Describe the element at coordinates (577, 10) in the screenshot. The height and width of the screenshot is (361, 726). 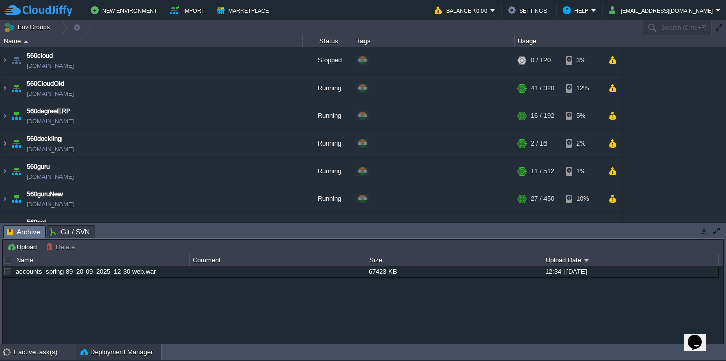
I see `button: Help` at that location.